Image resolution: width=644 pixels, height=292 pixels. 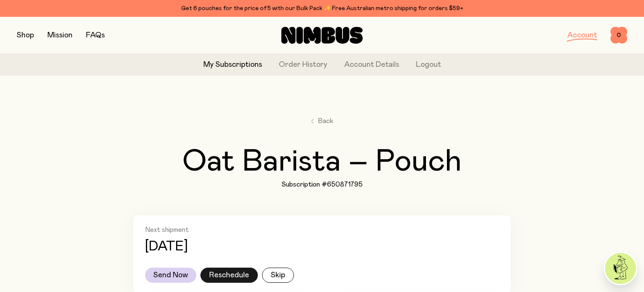 What do you see at coordinates (619, 35) in the screenshot?
I see `button: 0` at bounding box center [619, 35].